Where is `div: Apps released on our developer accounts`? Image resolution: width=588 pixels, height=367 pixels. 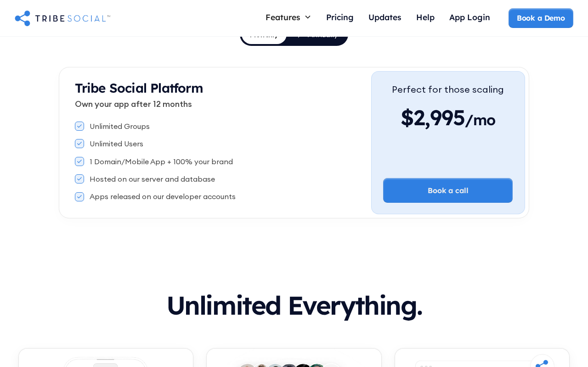 div: Apps released on our developer accounts is located at coordinates (162, 196).